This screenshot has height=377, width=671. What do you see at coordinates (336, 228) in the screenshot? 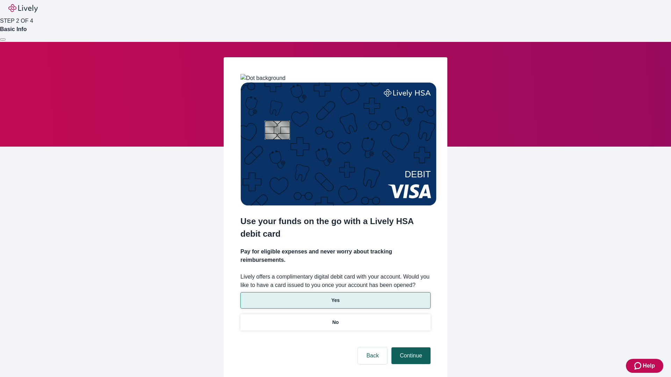
I see `h2: Use your funds on the go with a Lively HSA debit card` at bounding box center [336, 228].